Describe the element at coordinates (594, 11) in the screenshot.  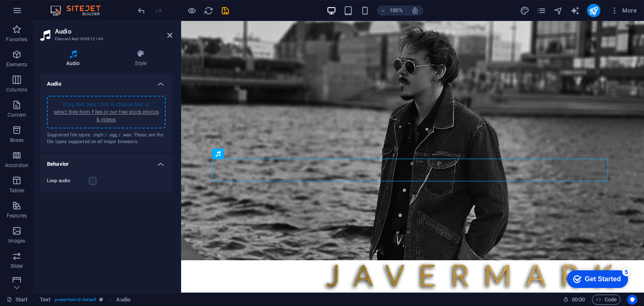
I see `i: Publish` at that location.